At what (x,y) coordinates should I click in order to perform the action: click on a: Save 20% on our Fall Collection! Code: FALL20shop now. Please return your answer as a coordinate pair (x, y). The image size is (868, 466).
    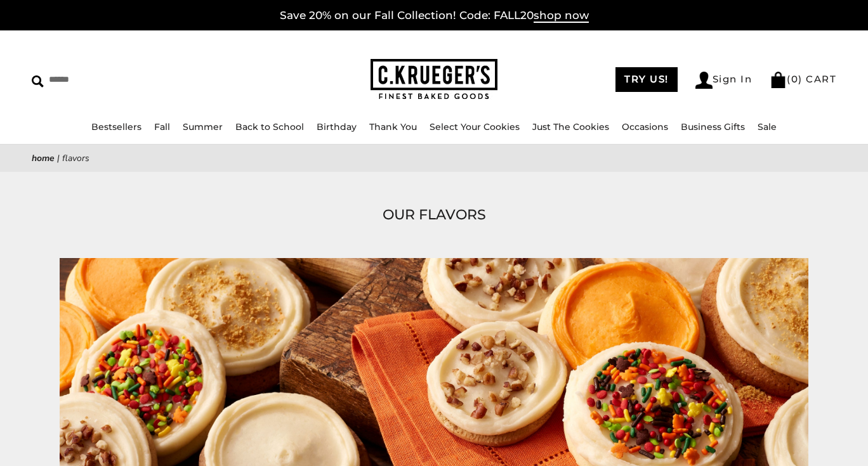
    Looking at the image, I should click on (434, 16).